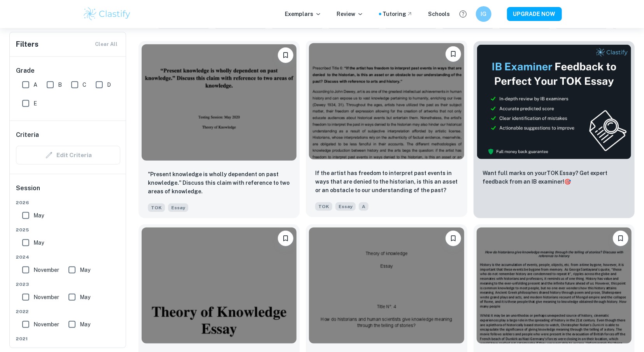  I want to click on p: Review, so click(350, 14).